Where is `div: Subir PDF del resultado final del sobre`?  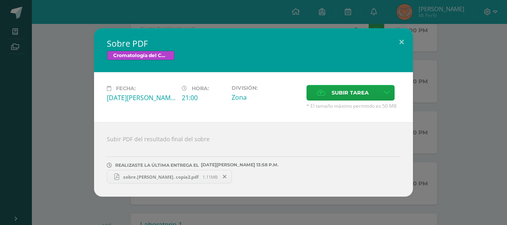
div: Subir PDF del resultado final del sobre is located at coordinates (254, 159).